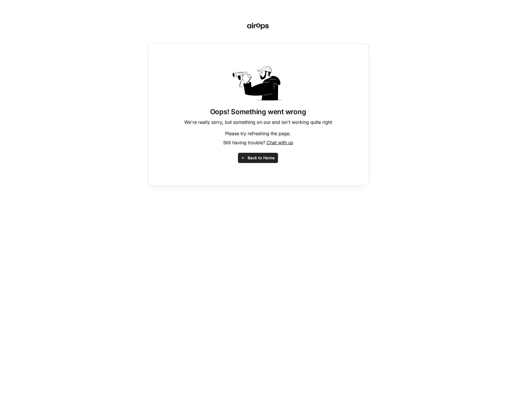  Describe the element at coordinates (280, 143) in the screenshot. I see `span: Chat with us` at that location.